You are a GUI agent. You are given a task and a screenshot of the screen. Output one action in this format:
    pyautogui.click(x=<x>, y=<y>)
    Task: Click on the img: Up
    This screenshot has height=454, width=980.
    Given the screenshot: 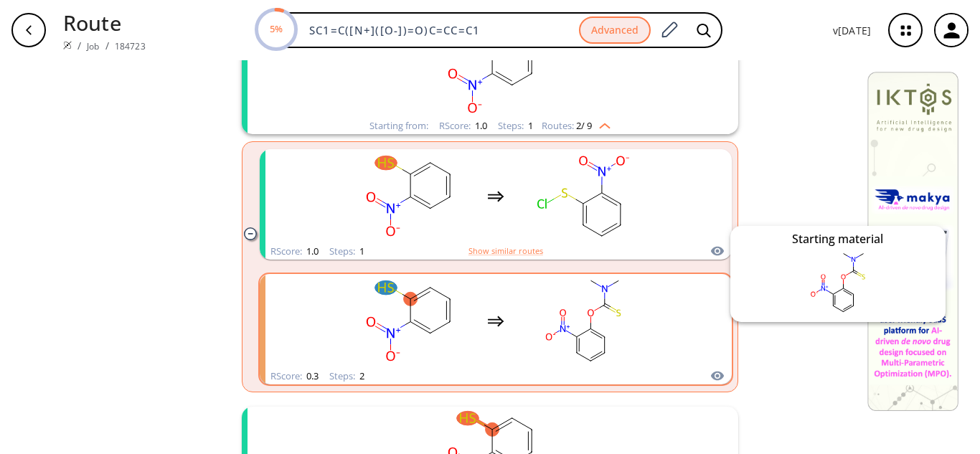 What is the action you would take?
    pyautogui.click(x=601, y=124)
    